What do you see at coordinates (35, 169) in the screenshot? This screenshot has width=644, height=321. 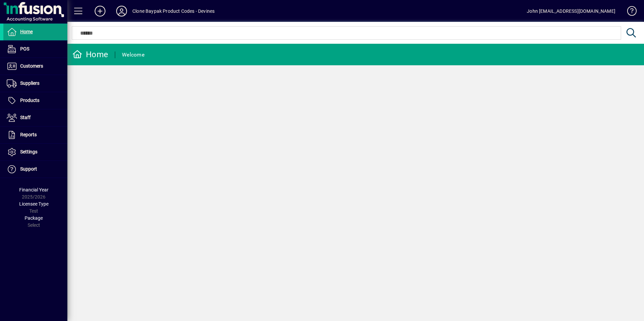 I see `a: Support` at bounding box center [35, 169].